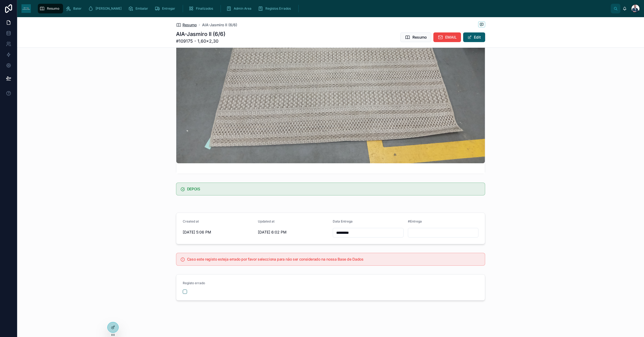 The height and width of the screenshot is (337, 644). I want to click on a: Admin Area, so click(240, 9).